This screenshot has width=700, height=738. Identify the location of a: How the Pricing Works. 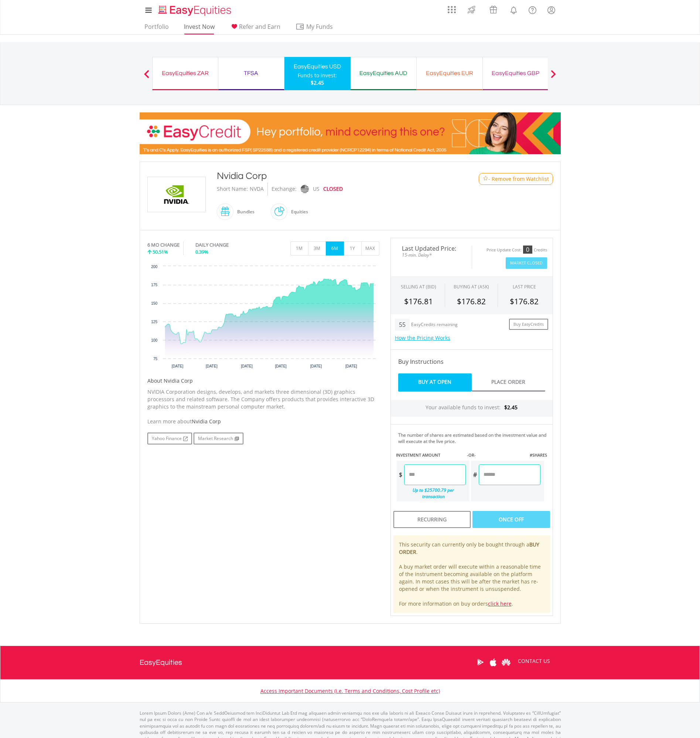
(423, 337).